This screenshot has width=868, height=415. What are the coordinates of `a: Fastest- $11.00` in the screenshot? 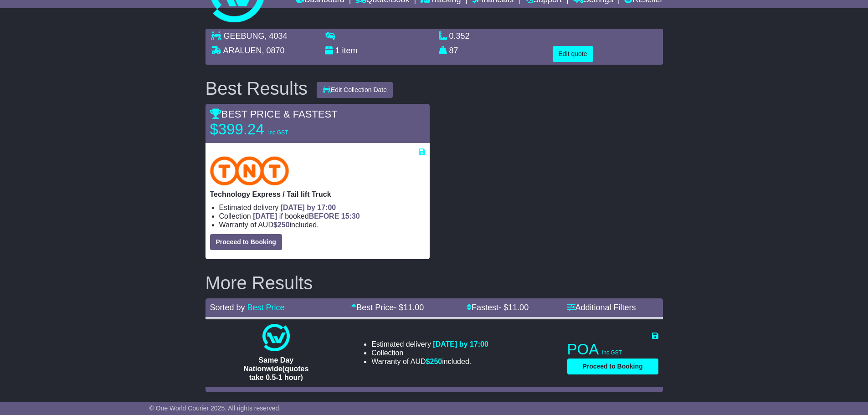 It's located at (498, 308).